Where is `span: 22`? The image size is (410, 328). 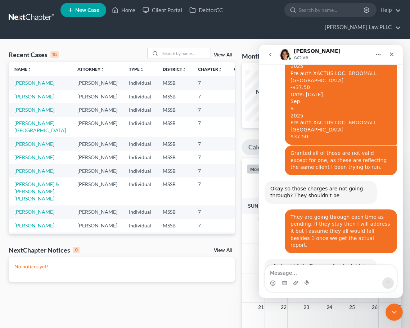 span: 22 is located at coordinates (283, 308).